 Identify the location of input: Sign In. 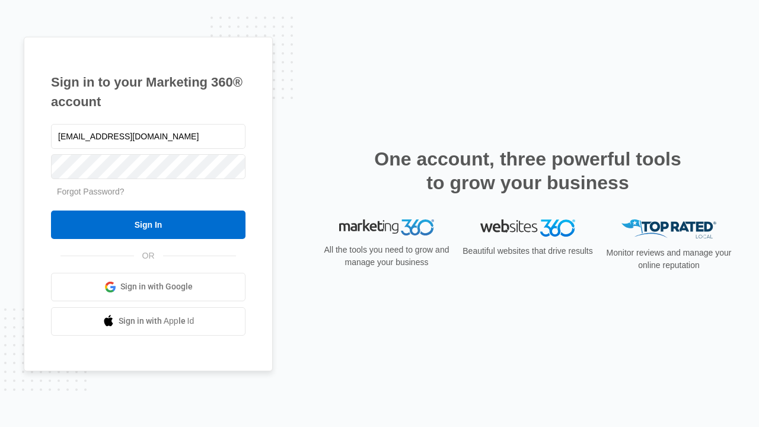
(148, 225).